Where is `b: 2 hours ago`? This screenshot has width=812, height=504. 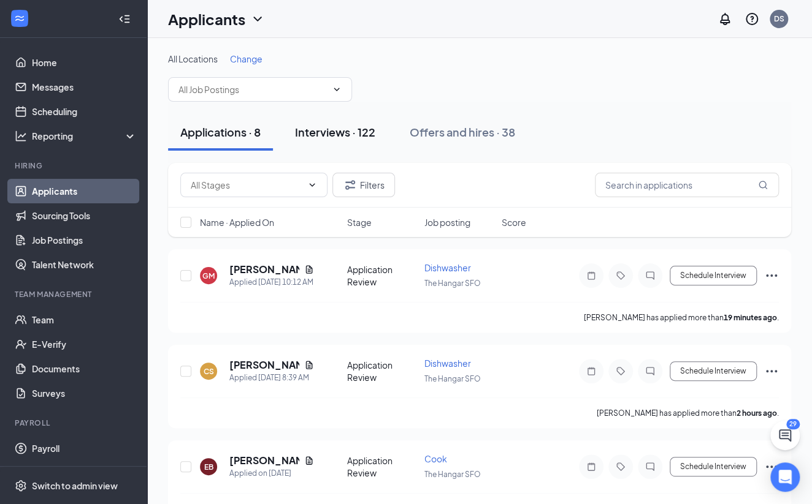
b: 2 hours ago is located at coordinates (757, 413).